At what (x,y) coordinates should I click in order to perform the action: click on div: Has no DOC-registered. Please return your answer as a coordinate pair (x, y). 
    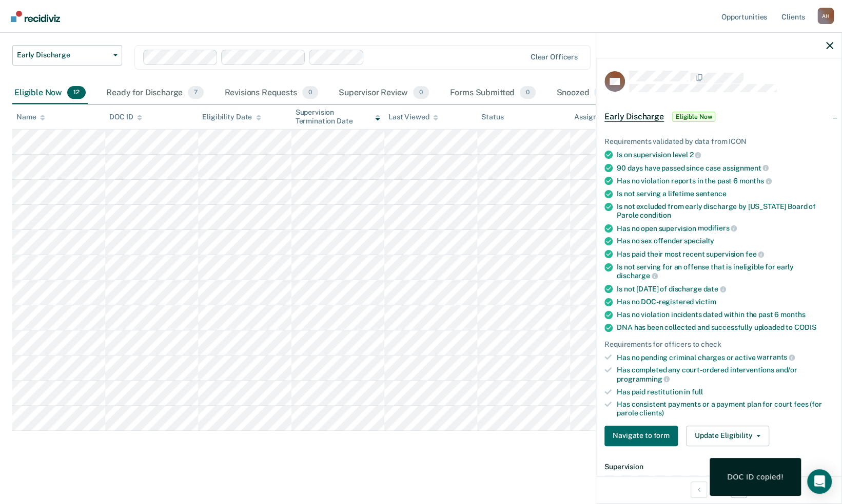
    Looking at the image, I should click on (725, 302).